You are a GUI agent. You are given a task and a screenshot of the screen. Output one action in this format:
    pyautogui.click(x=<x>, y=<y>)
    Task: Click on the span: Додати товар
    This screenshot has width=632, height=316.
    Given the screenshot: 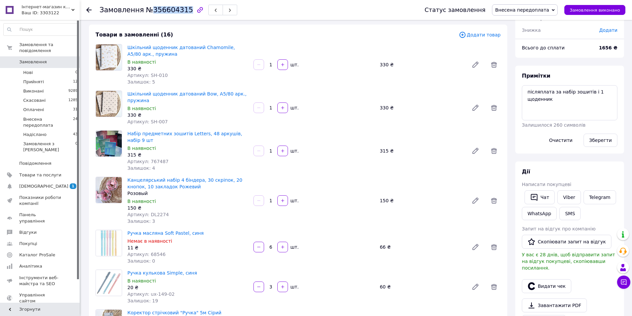 What is the action you would take?
    pyautogui.click(x=480, y=35)
    